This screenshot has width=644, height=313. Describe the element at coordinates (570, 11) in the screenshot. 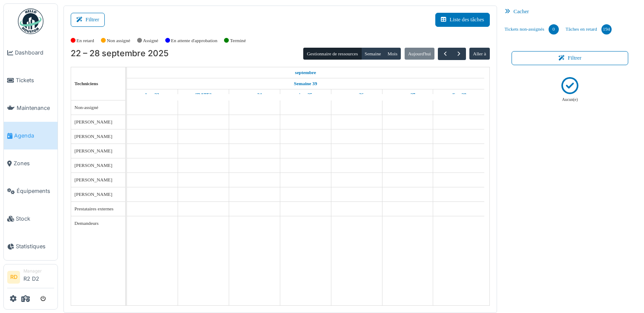

I see `div: Cacher` at that location.